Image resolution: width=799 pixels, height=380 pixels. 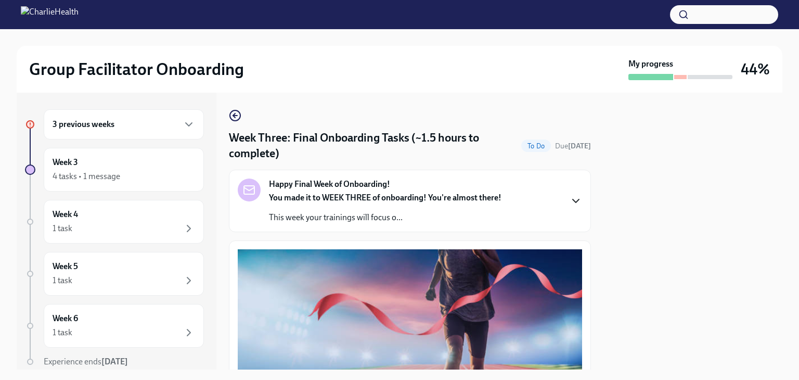 I want to click on span: Experience ends, so click(x=86, y=361).